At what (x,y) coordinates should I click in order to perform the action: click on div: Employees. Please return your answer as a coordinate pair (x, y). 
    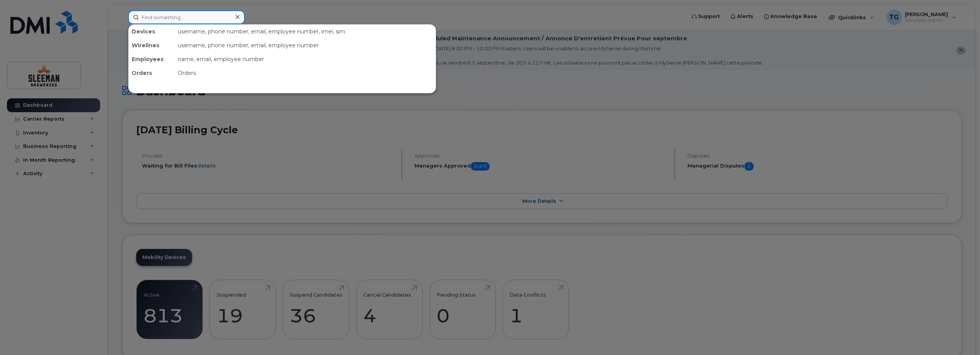
    Looking at the image, I should click on (152, 59).